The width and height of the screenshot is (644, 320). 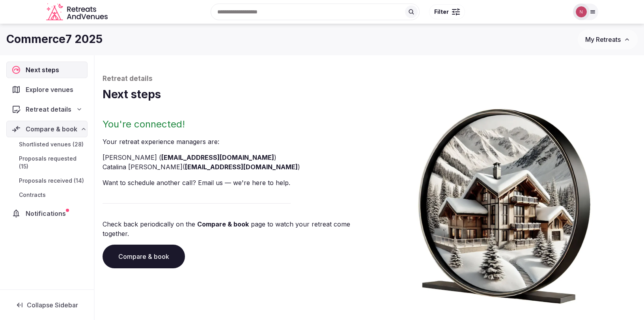 What do you see at coordinates (47, 145) in the screenshot?
I see `a: Shortlisted venues (28)` at bounding box center [47, 145].